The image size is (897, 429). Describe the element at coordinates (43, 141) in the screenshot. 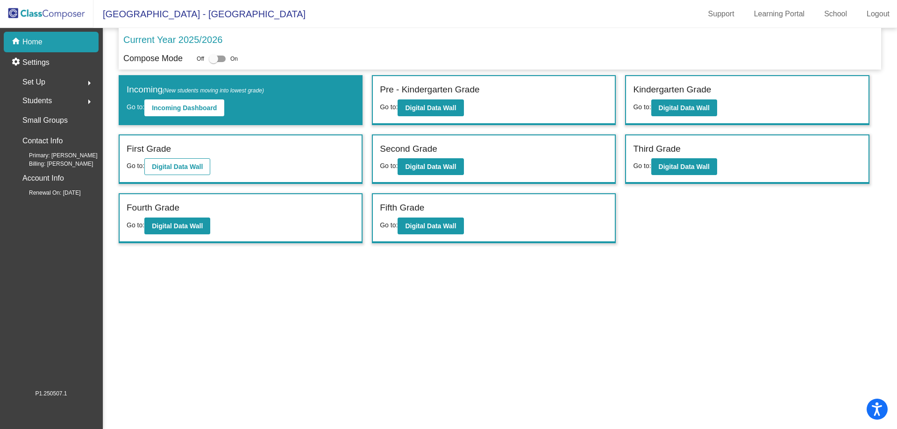

I see `p: Contact Info` at that location.